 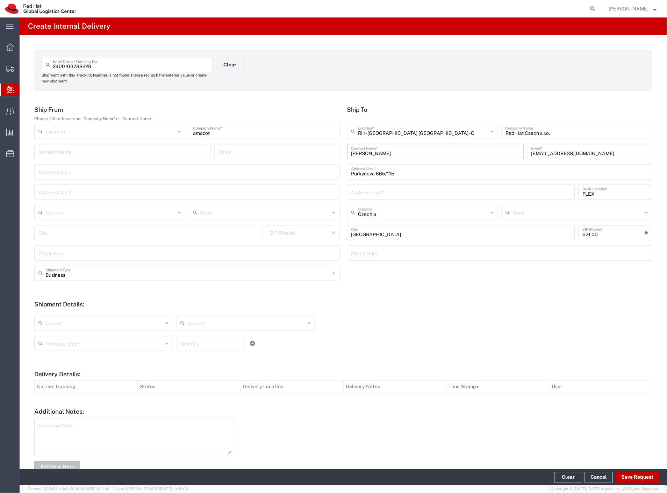 I want to click on h5: Shipment Details:, so click(x=343, y=304).